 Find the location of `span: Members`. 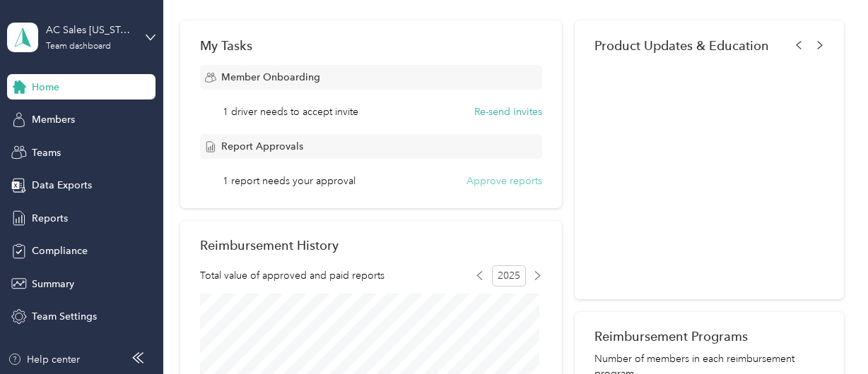

span: Members is located at coordinates (53, 119).